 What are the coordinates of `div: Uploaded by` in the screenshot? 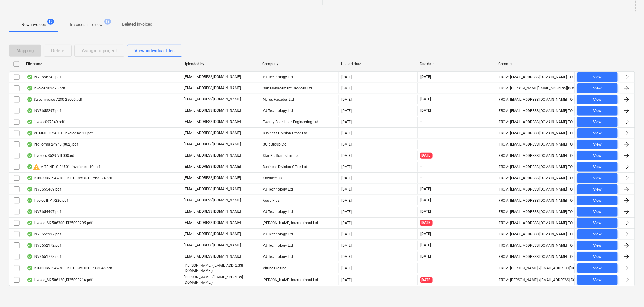 It's located at (221, 64).